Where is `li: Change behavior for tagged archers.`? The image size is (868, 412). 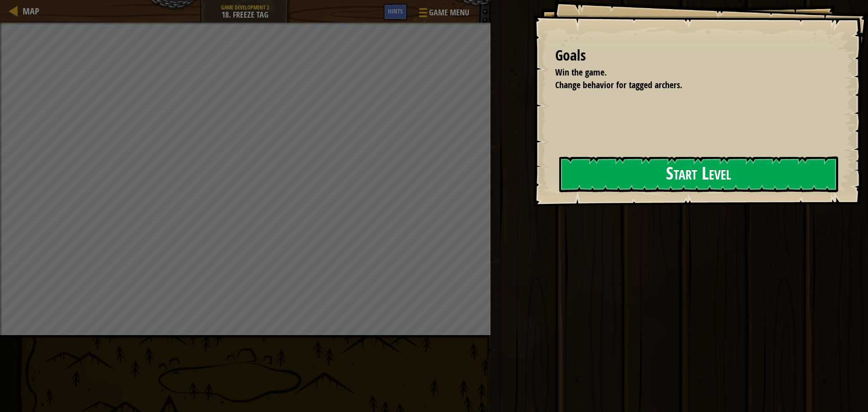 li: Change behavior for tagged archers. is located at coordinates (689, 85).